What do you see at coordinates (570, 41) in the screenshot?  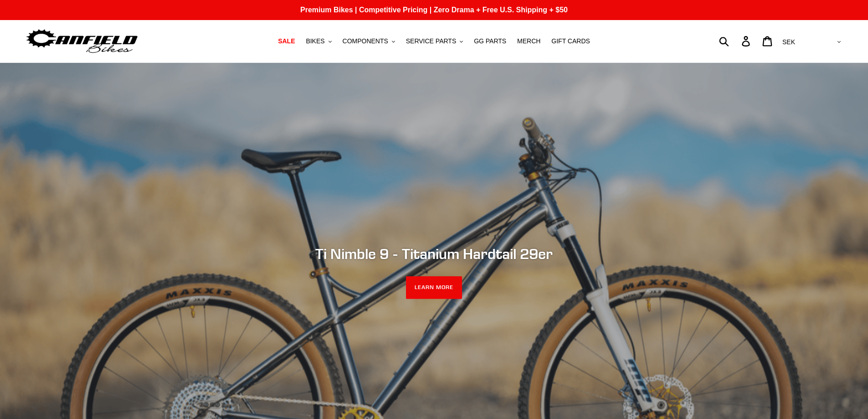 I see `a: GIFT CARDS` at bounding box center [570, 41].